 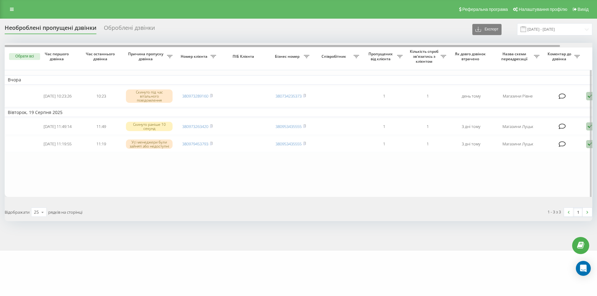 What do you see at coordinates (195, 144) in the screenshot?
I see `a: 380979453793` at bounding box center [195, 144].